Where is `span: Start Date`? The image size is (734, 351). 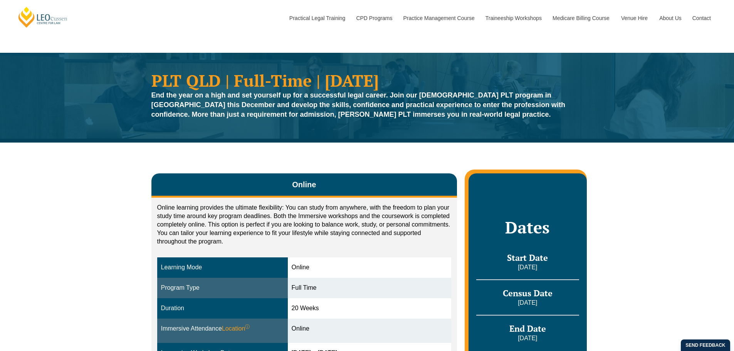 span: Start Date is located at coordinates (527, 257).